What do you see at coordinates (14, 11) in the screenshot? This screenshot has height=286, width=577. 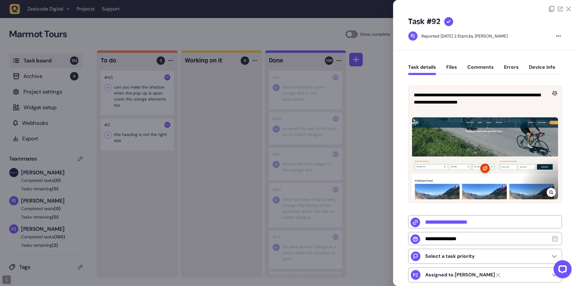 I see `button: Open LiveChat chat widget` at bounding box center [14, 11].